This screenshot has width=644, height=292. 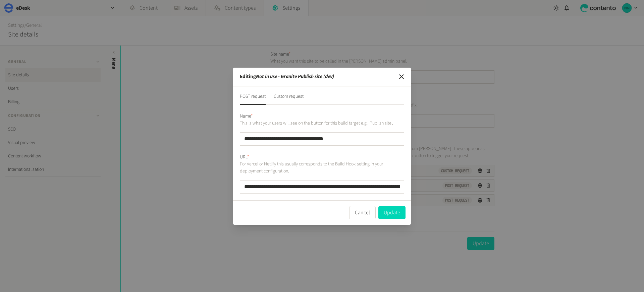 What do you see at coordinates (392, 213) in the screenshot?
I see `button: Update` at bounding box center [392, 213].